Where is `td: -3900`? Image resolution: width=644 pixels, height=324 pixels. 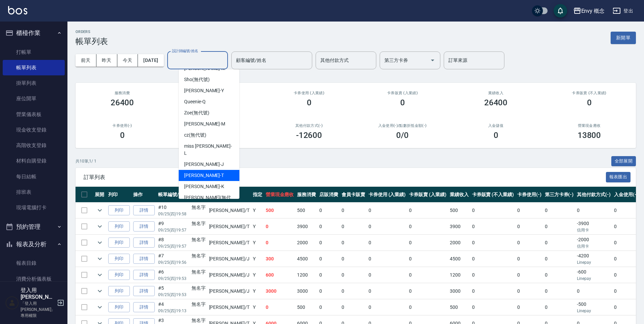
td: -3900 is located at coordinates (593, 227).